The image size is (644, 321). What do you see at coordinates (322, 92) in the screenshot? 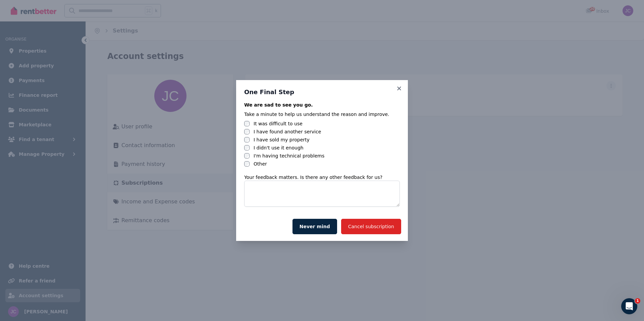
I see `h3: One Final Step` at bounding box center [322, 92].